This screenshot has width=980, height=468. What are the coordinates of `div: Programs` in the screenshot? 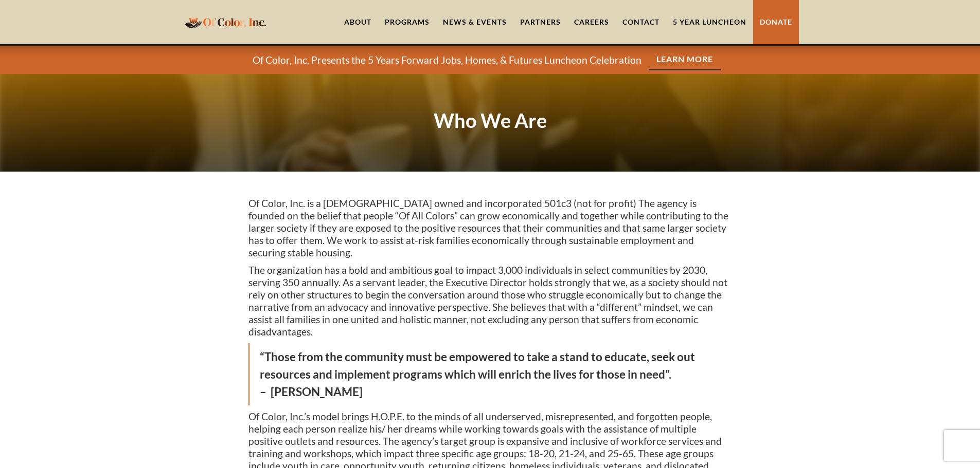 It's located at (407, 22).